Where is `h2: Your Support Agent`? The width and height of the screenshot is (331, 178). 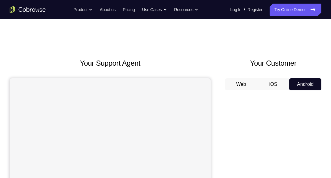 h2: Your Support Agent is located at coordinates (110, 63).